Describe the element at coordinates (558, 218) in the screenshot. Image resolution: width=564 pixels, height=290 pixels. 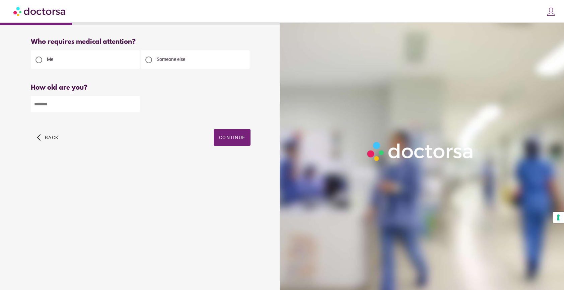
I see `button: Your consent preferences for tracking technologies` at that location.